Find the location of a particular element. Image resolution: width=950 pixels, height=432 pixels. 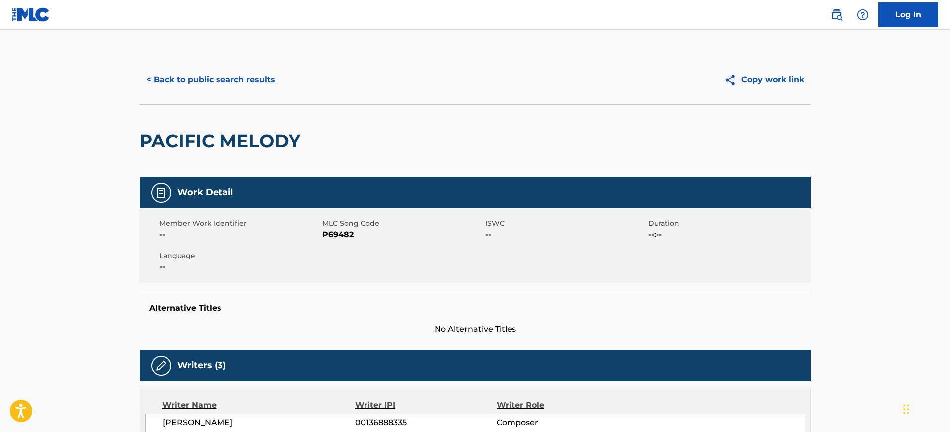

img: Work Detail is located at coordinates (161, 193).